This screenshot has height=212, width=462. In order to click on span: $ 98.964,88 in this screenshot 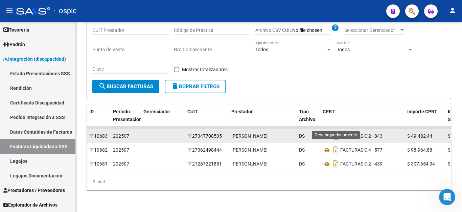, I will do `click(420, 150)`.